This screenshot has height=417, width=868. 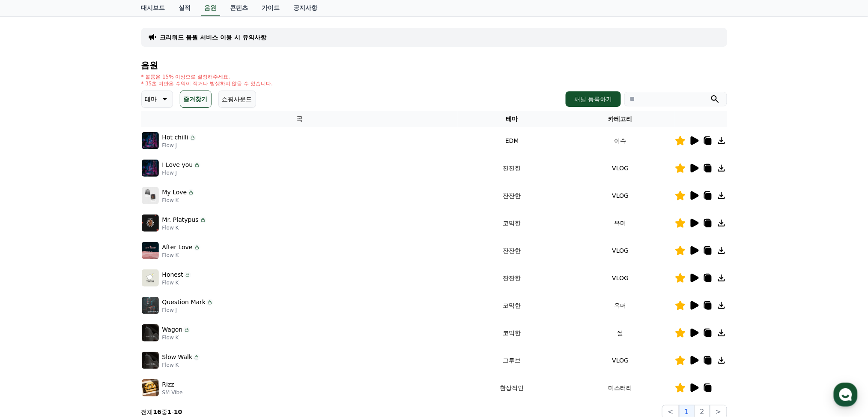 I want to click on strong: 16, so click(x=157, y=412).